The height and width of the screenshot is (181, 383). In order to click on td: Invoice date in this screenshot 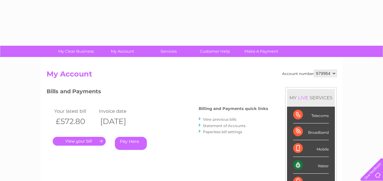, I will do `click(119, 111)`.